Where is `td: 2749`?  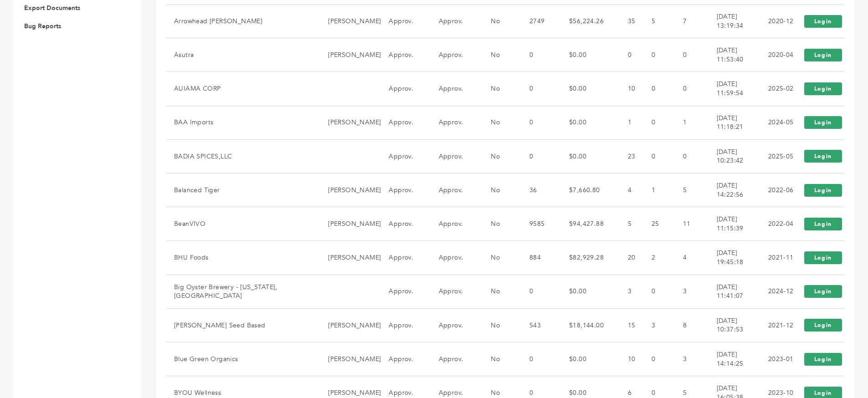 td: 2749 is located at coordinates (542, 22).